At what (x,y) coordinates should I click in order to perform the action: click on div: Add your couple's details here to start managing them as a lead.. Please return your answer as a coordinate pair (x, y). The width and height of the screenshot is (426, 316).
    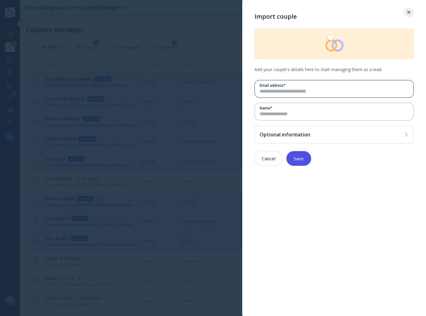
    Looking at the image, I should click on (334, 70).